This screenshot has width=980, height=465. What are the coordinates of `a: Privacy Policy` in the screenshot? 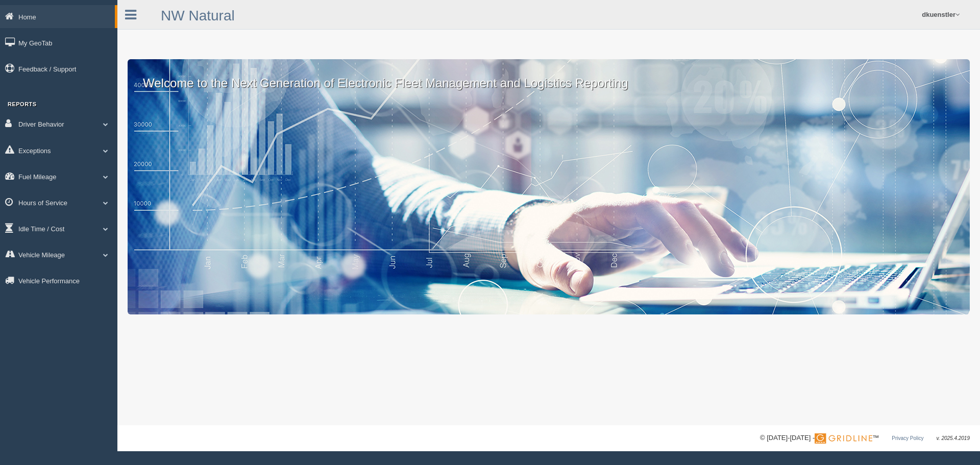 It's located at (908, 438).